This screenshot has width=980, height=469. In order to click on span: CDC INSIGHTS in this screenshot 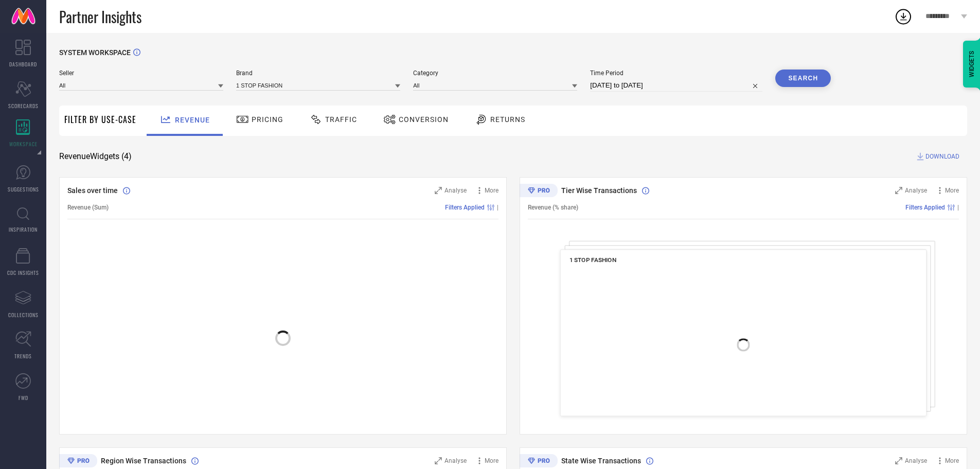, I will do `click(23, 272)`.